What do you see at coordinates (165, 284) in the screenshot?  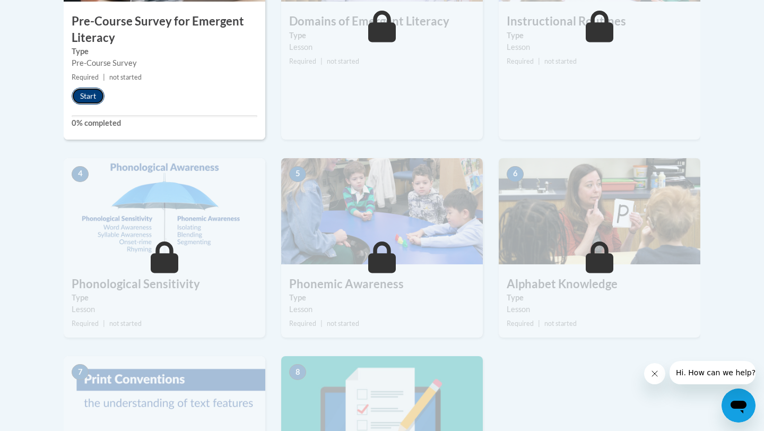 I see `h3: Phonological Sensitivity` at bounding box center [165, 284].